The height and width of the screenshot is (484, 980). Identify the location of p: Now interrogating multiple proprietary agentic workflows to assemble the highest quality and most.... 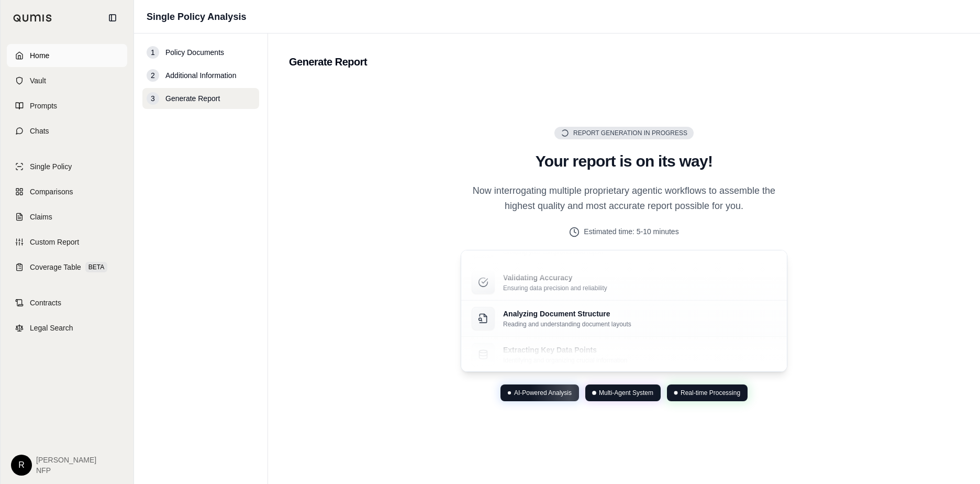
(624, 198).